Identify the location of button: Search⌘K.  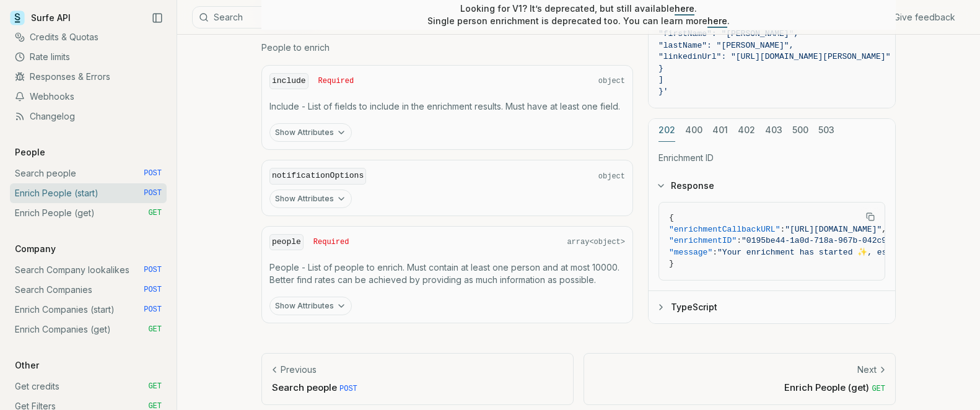
(347, 17).